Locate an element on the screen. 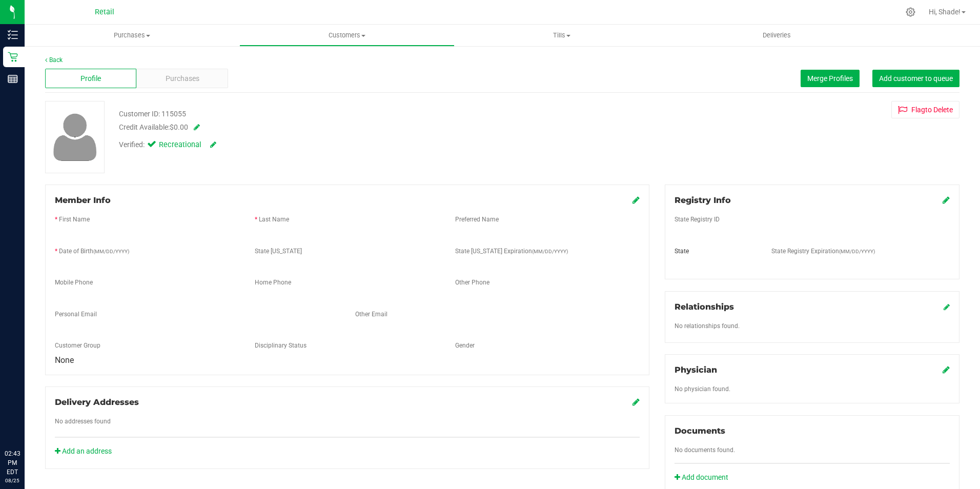 Image resolution: width=980 pixels, height=489 pixels. img: user-icon.png is located at coordinates (75, 137).